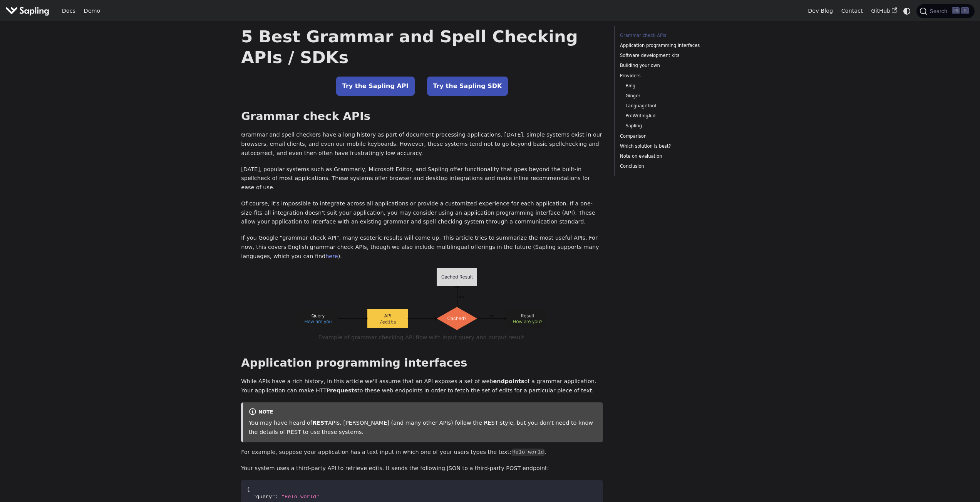  Describe the element at coordinates (674, 86) in the screenshot. I see `a: Bing` at that location.